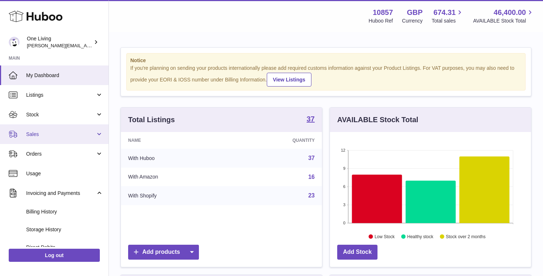 The image size is (543, 276). What do you see at coordinates (344, 204) in the screenshot?
I see `text: 3` at bounding box center [344, 204].